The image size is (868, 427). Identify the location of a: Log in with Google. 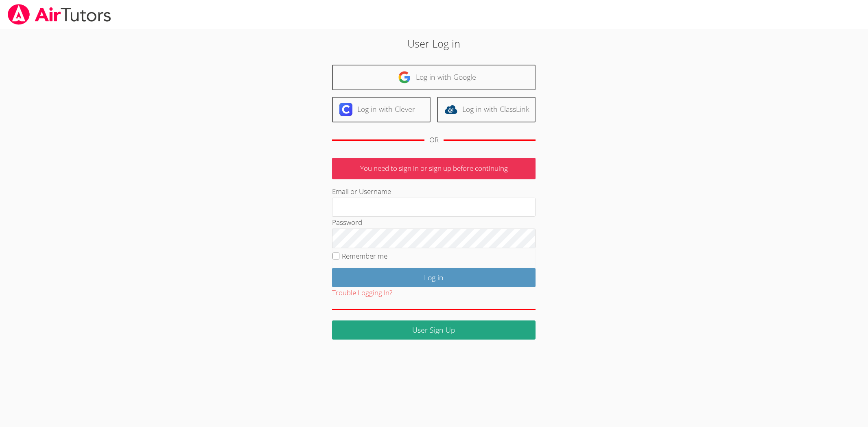
(434, 77).